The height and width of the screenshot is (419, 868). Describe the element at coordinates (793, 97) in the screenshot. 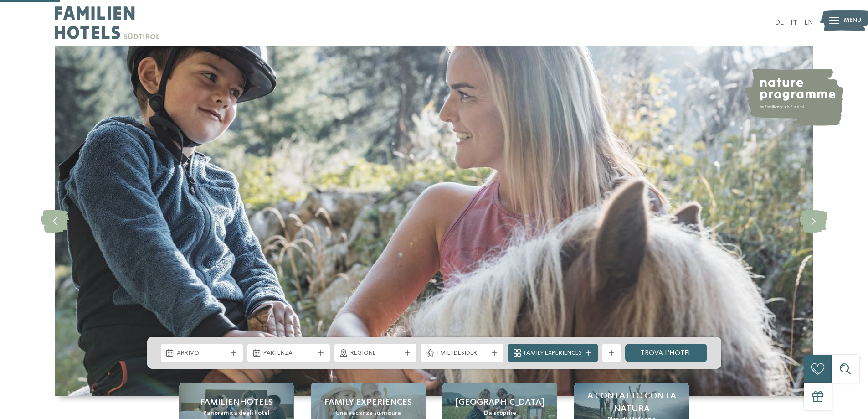

I see `a: nature programme by Familienhotels Südtirol` at that location.